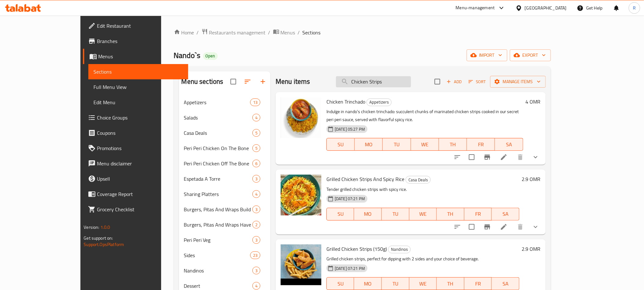  Describe the element at coordinates (218, 148) in the screenshot. I see `span: Peri Peri Chicken On The Bone` at that location.